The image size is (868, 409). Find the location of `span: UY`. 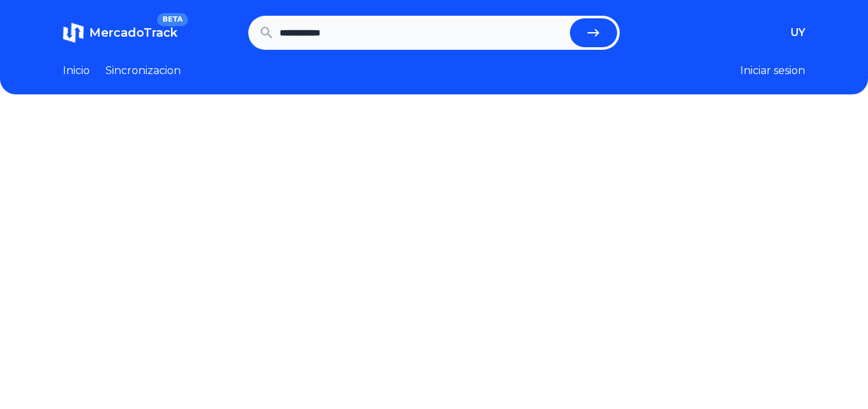

span: UY is located at coordinates (798, 33).